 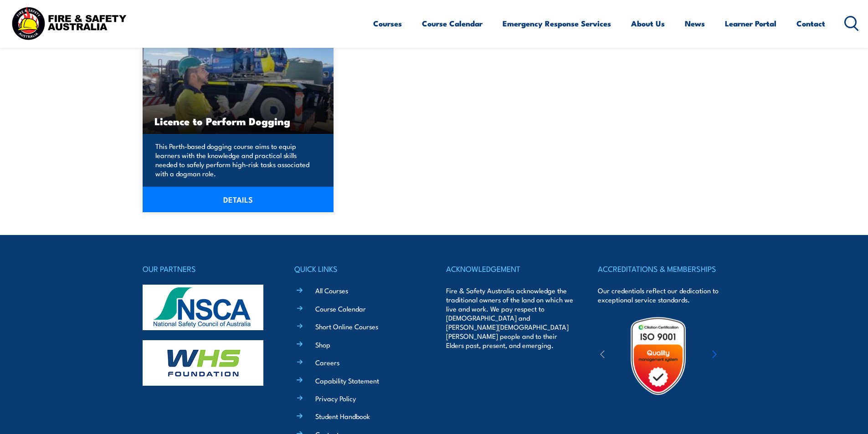 I want to click on a: Licence to Perform Dogging, so click(x=238, y=80).